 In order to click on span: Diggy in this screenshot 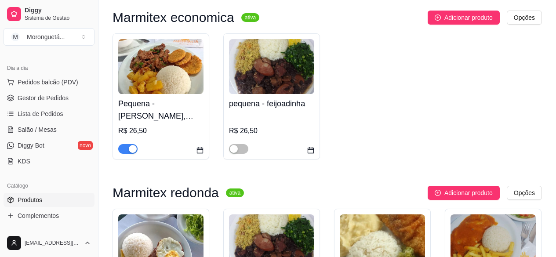, I will do `click(58, 11)`.